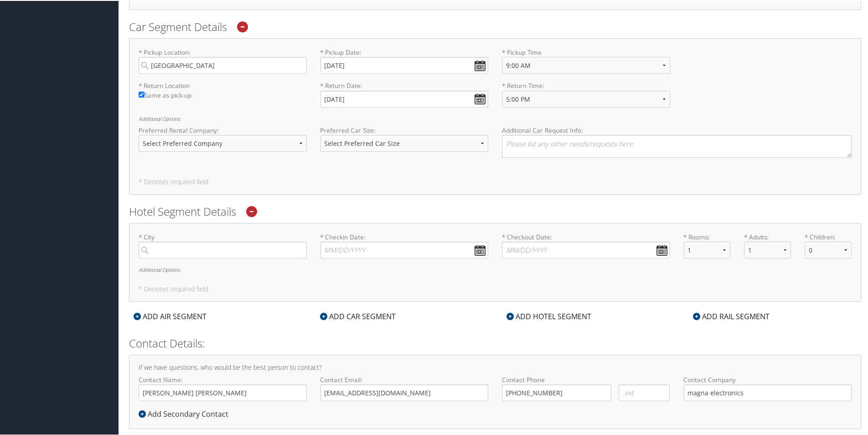  I want to click on label: * City, so click(222, 245).